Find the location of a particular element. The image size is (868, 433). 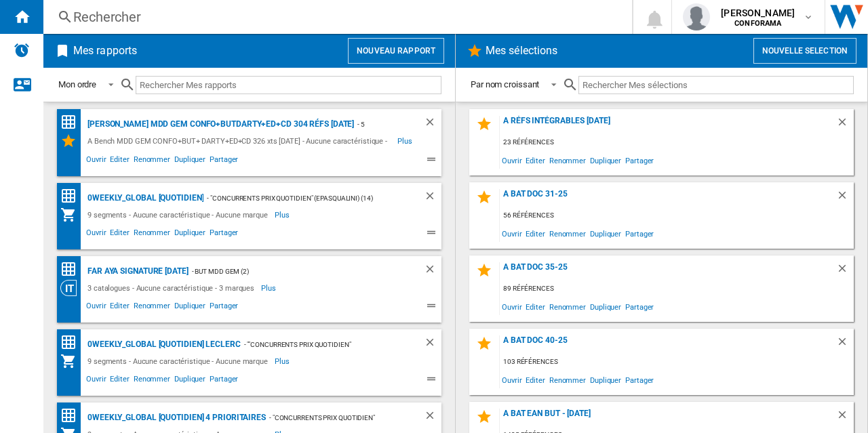

h2: Mes sélections is located at coordinates (521, 51).